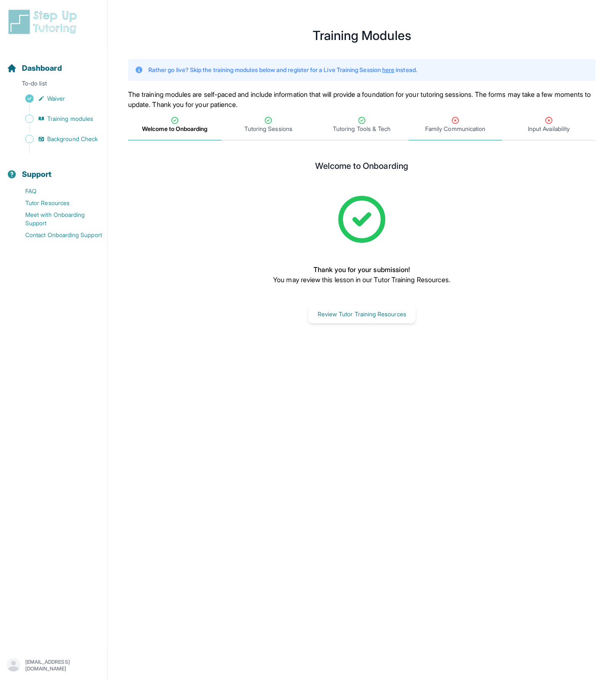 This screenshot has height=681, width=616. What do you see at coordinates (53, 63) in the screenshot?
I see `button: Dashboard` at bounding box center [53, 63].